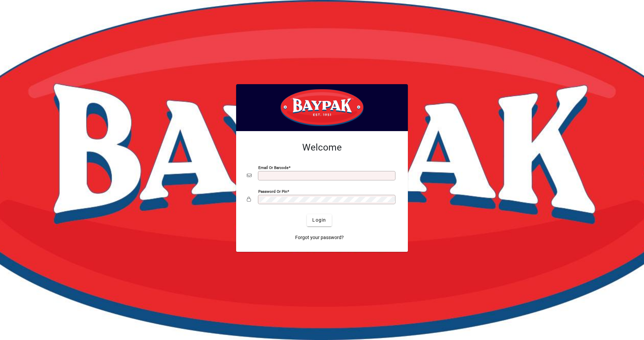 The height and width of the screenshot is (340, 644). What do you see at coordinates (273, 167) in the screenshot?
I see `mat-label: Email or Barcode` at bounding box center [273, 167].